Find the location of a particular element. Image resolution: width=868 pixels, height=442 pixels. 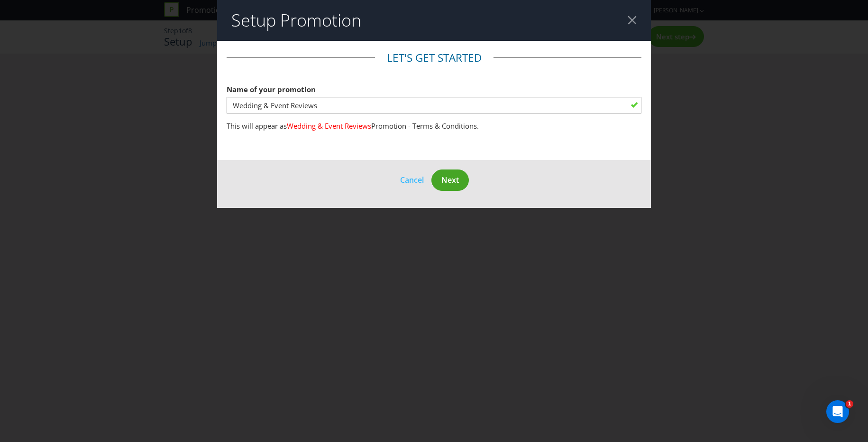

span: Cancel is located at coordinates (412, 180).